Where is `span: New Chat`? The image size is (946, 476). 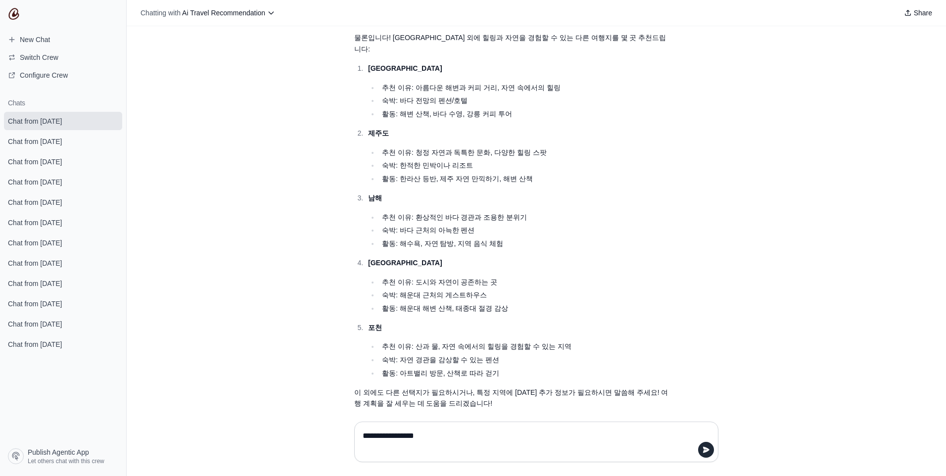
span: New Chat is located at coordinates (35, 40).